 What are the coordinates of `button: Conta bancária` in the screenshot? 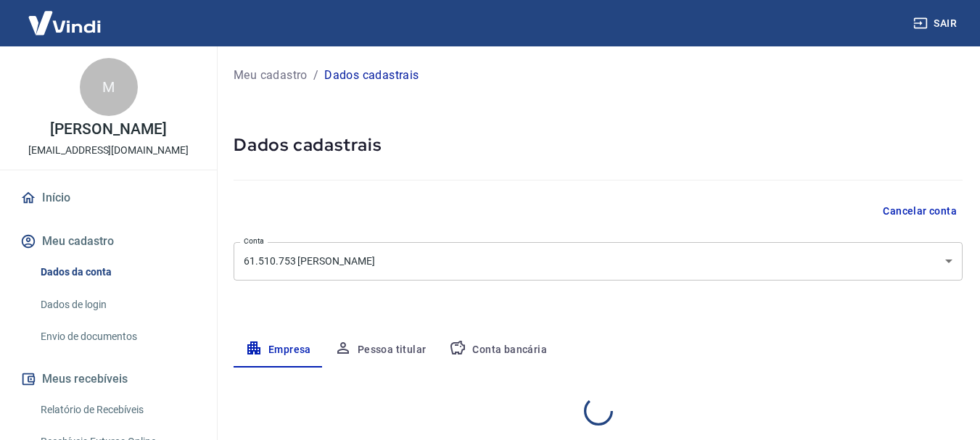 It's located at (498, 350).